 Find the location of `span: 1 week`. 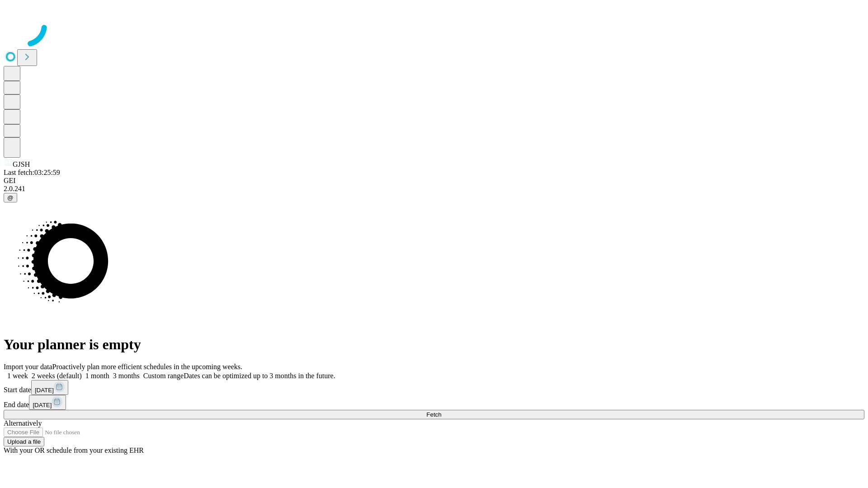

span: 1 week is located at coordinates (18, 376).